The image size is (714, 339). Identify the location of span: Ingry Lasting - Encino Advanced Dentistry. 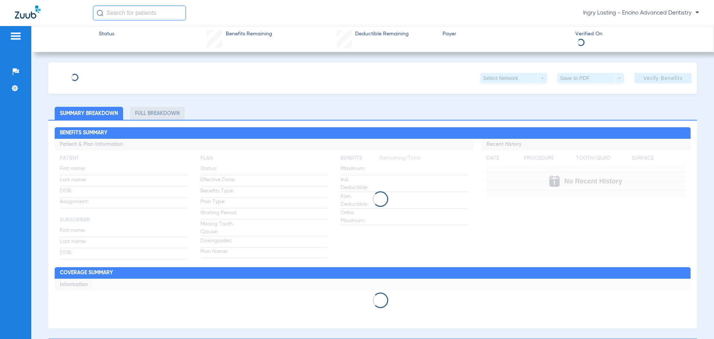
(641, 13).